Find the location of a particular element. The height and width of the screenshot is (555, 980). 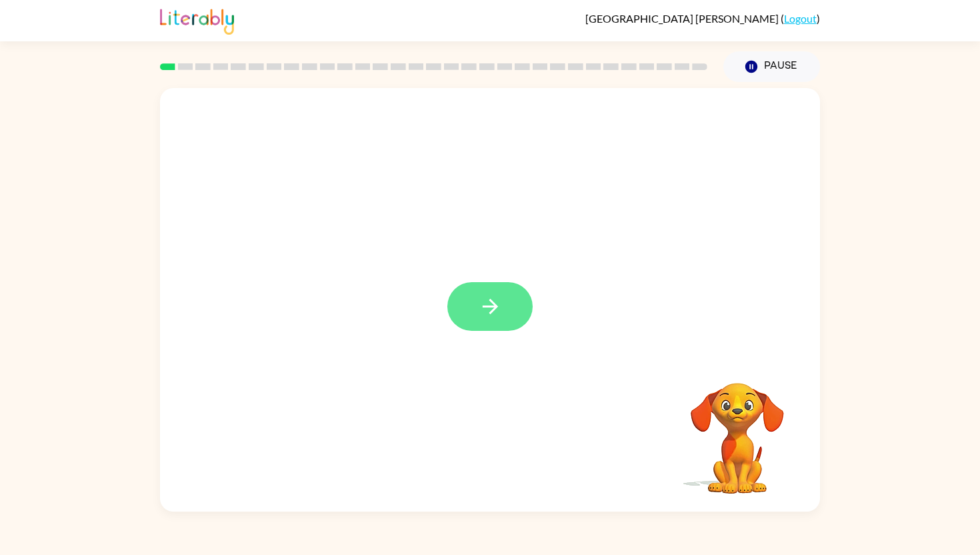

a: Logout is located at coordinates (800, 18).